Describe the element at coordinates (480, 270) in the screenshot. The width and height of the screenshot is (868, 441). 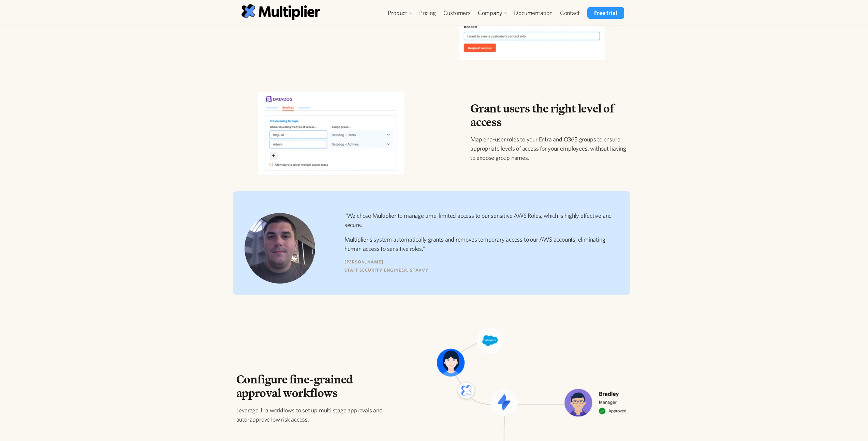
I see `h6: staff security engineer, stavvy` at that location.